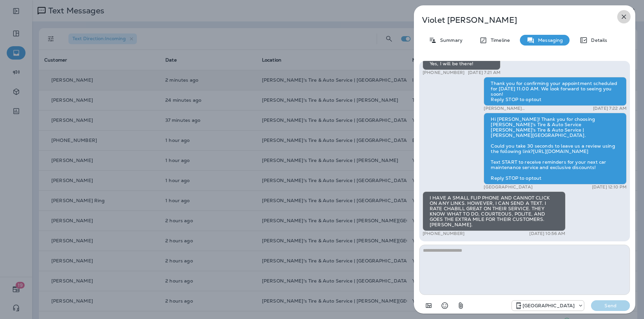 This screenshot has width=644, height=319. I want to click on div: Yes, I will be there!, so click(462, 64).